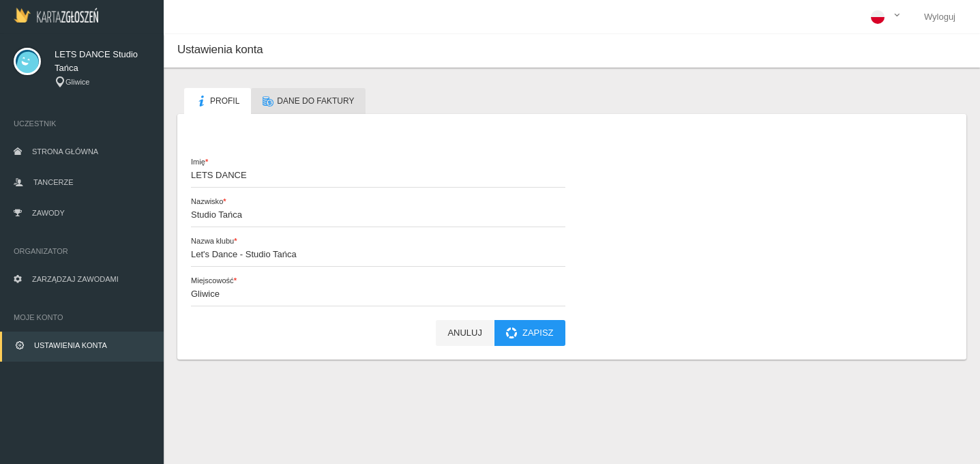 This screenshot has width=980, height=464. I want to click on span: Profil, so click(224, 101).